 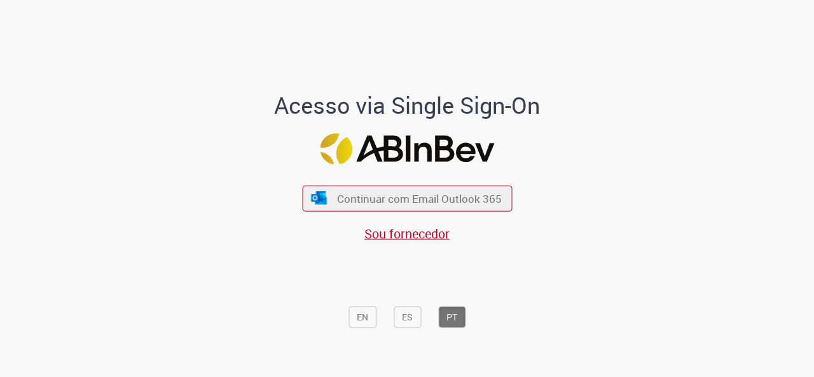 I want to click on span: Continuar com Email Outlook 365, so click(x=419, y=199).